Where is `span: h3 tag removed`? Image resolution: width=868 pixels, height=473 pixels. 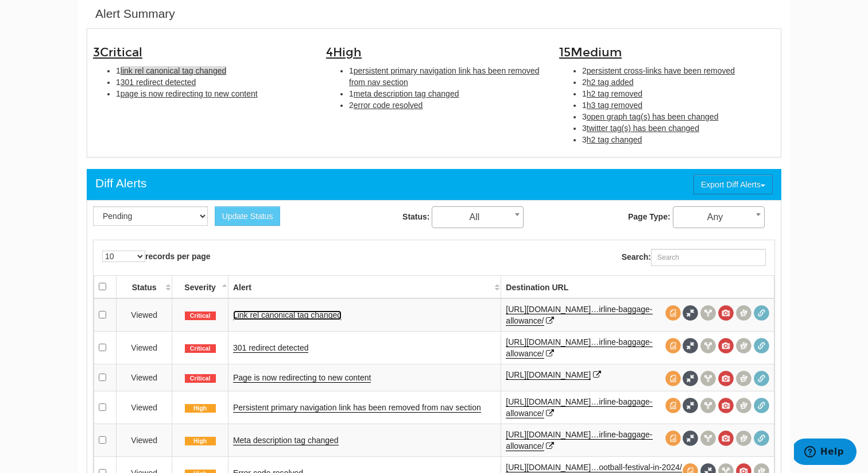
span: h3 tag removed is located at coordinates (614, 105).